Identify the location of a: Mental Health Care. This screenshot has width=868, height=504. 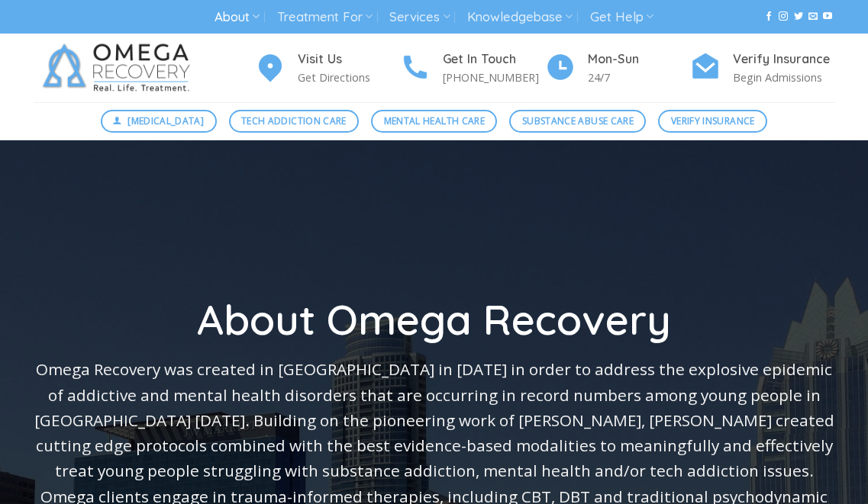
(434, 122).